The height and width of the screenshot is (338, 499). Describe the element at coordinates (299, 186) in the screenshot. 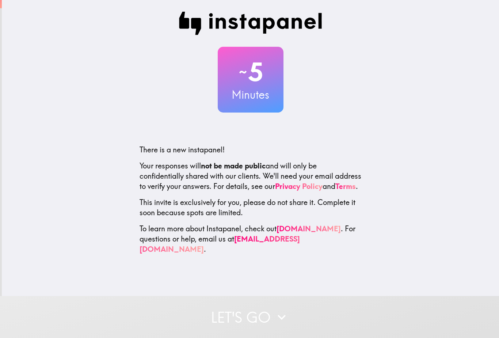

I see `a: Privacy Policy` at that location.